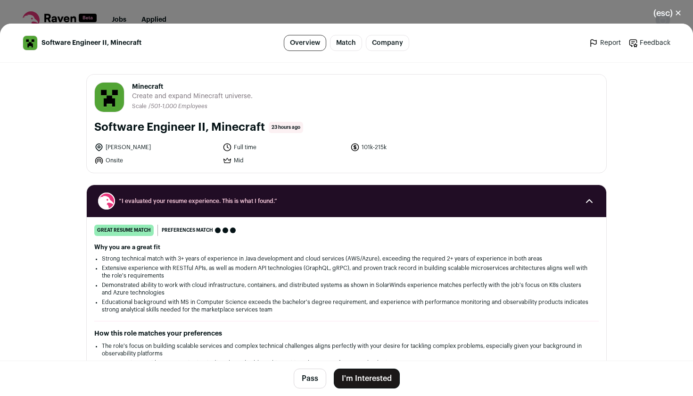  I want to click on a: Feedback, so click(650, 43).